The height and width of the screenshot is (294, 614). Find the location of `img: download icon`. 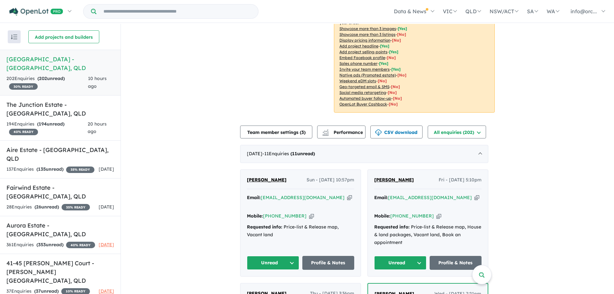

img: download icon is located at coordinates (378, 132).